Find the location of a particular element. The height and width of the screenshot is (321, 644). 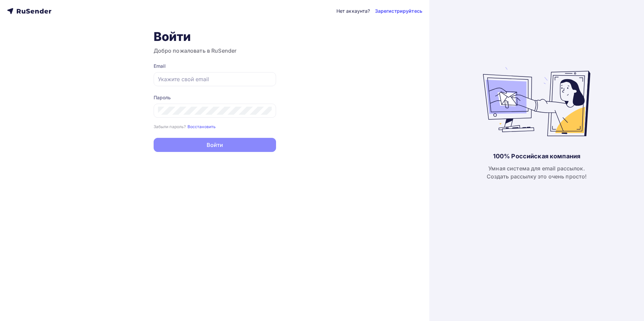

div: 100% Российская компания is located at coordinates (537, 156).